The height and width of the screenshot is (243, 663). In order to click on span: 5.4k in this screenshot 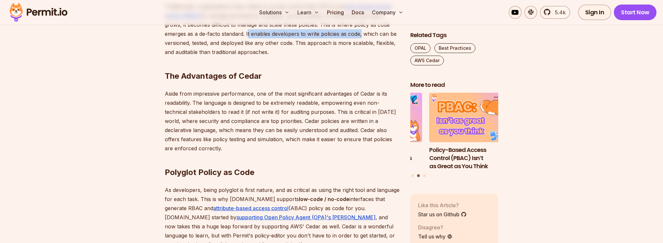, I will do `click(558, 12)`.